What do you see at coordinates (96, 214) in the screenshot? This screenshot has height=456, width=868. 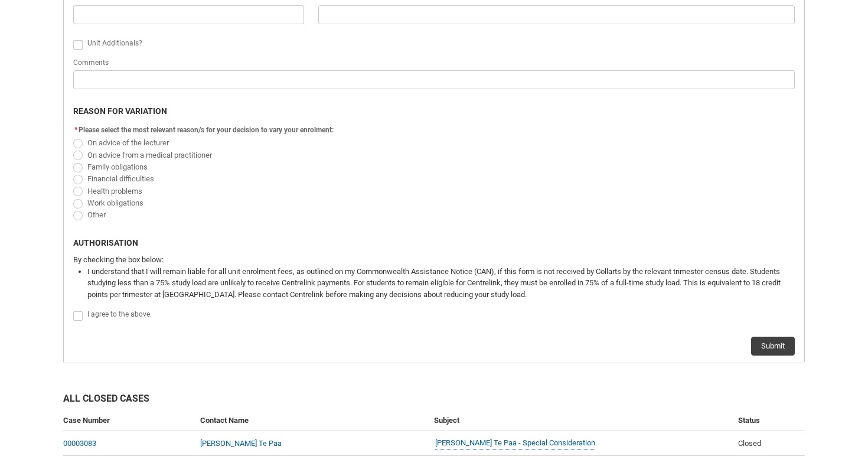 I see `span: Other` at bounding box center [96, 214].